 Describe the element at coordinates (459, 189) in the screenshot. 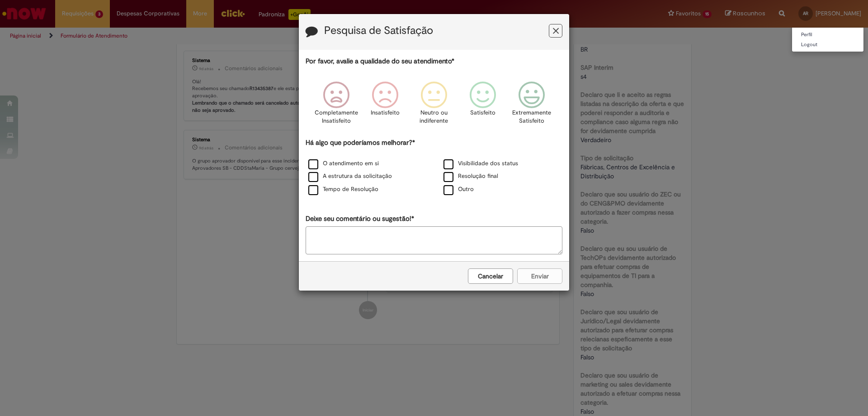

I see `label: Outro` at that location.